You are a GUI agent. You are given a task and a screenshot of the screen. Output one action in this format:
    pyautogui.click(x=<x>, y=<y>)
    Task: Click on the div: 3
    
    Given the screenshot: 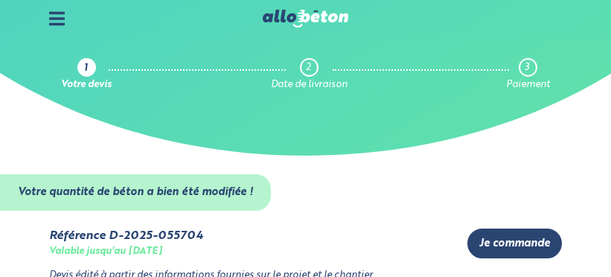 What is the action you would take?
    pyautogui.click(x=527, y=68)
    